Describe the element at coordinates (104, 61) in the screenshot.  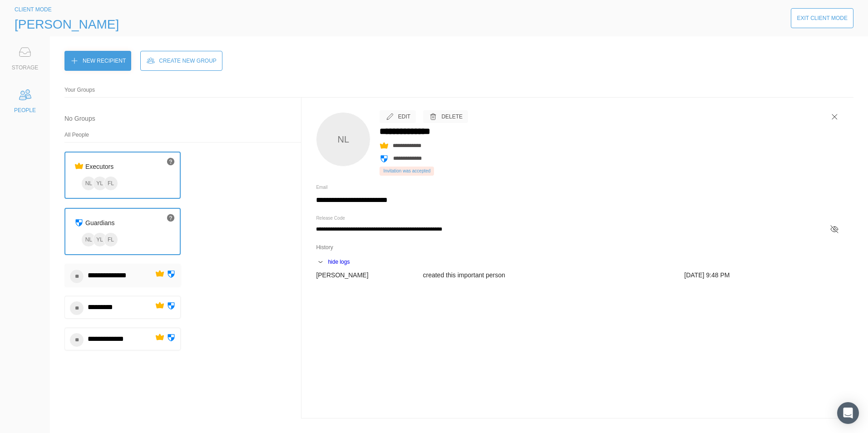
I see `div: New Recipient` at that location.